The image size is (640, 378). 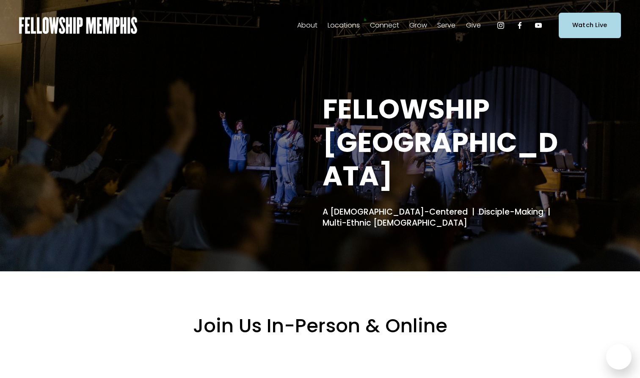 What do you see at coordinates (501, 25) in the screenshot?
I see `a: Instagram` at bounding box center [501, 25].